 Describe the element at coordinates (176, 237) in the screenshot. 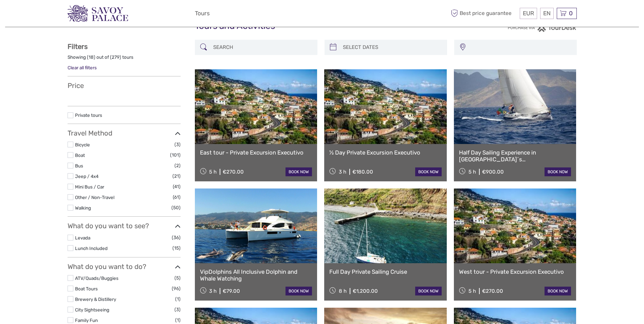

I see `span: (36)` at that location.